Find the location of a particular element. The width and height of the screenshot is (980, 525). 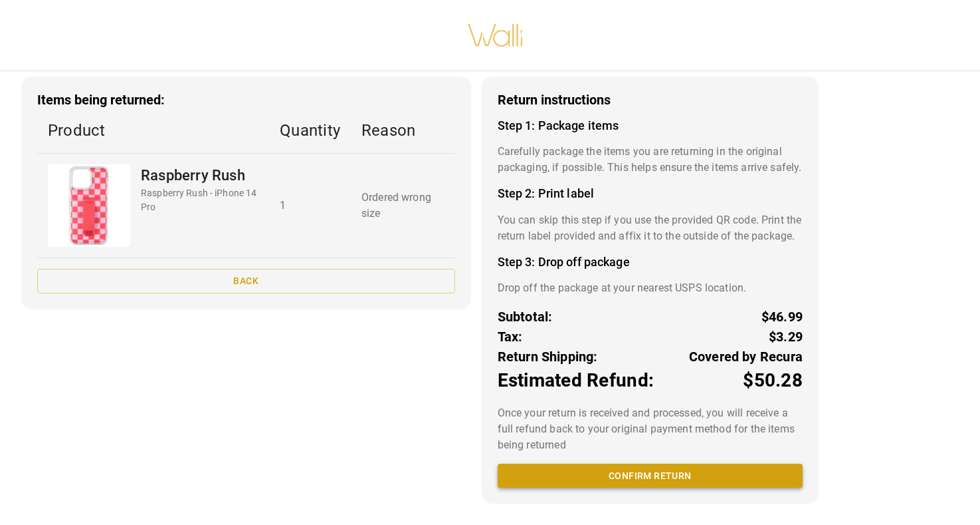

p: Quantity is located at coordinates (310, 130).